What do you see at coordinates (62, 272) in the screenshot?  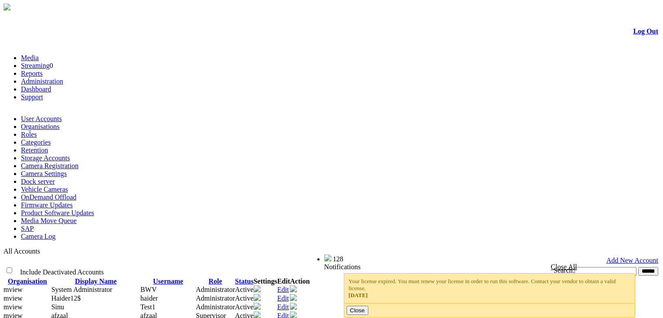 I see `span: Include Deactivated Accounts` at bounding box center [62, 272].